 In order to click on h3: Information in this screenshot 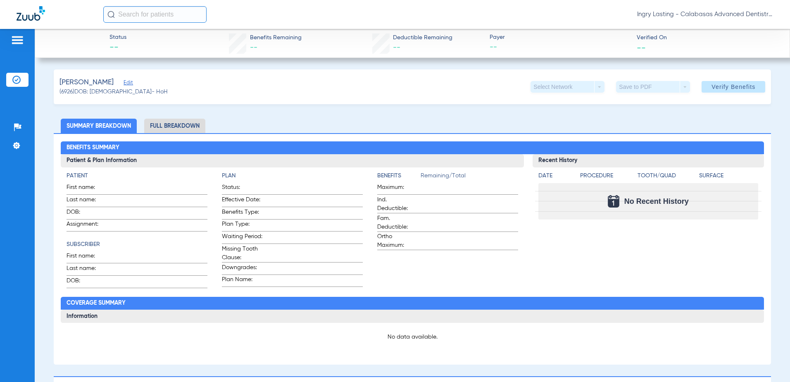, I will do `click(412, 316)`.